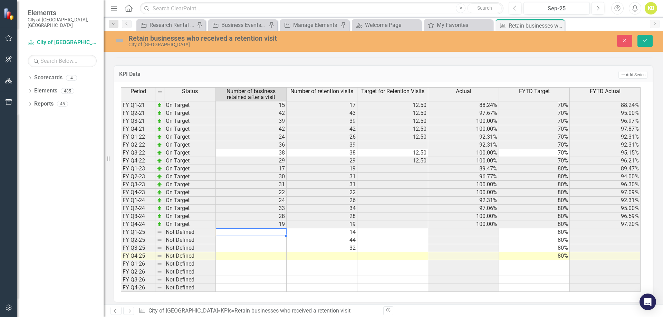 This screenshot has height=317, width=663. What do you see at coordinates (138, 105) in the screenshot?
I see `td: FY Q1-21` at bounding box center [138, 105].